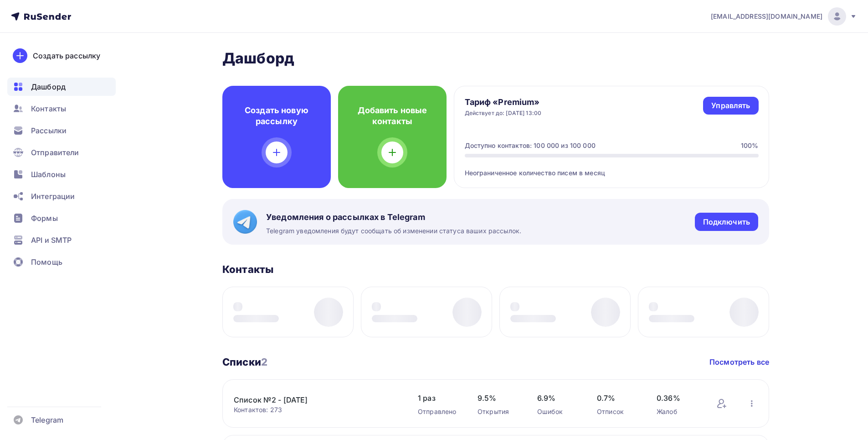 The height and width of the screenshot is (440, 868). I want to click on a: Дашборд, so click(61, 87).